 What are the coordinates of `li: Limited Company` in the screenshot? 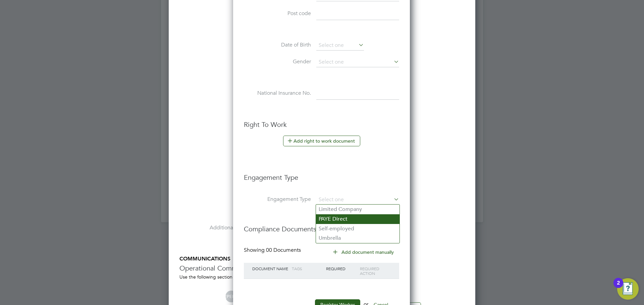 It's located at (358, 209).